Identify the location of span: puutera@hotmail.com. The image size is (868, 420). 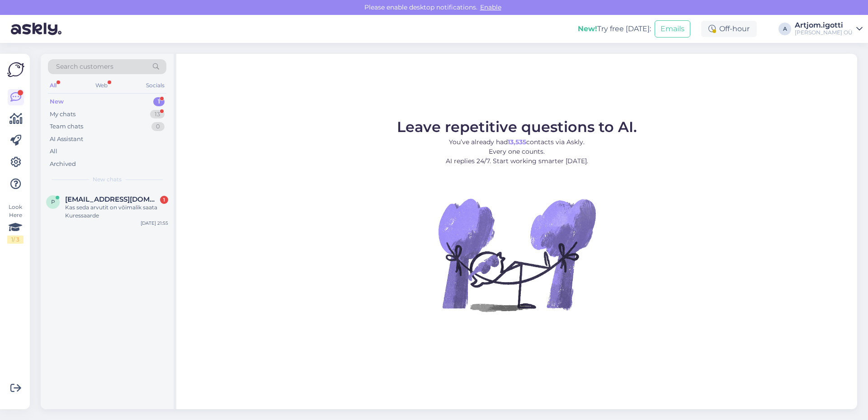
(112, 199).